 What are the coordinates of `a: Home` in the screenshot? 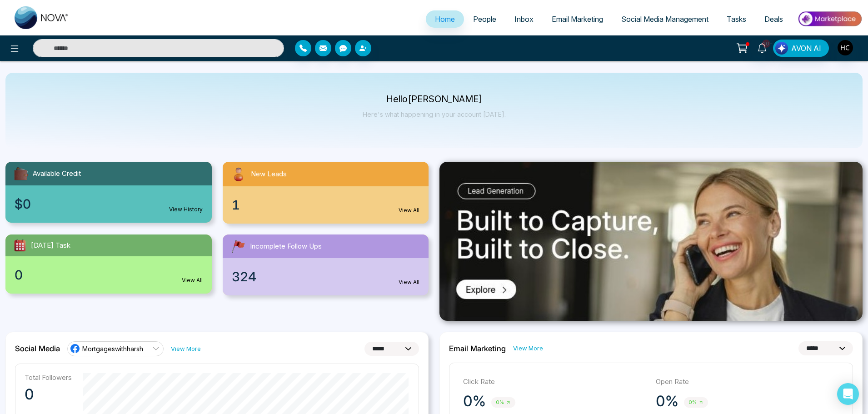 It's located at (445, 19).